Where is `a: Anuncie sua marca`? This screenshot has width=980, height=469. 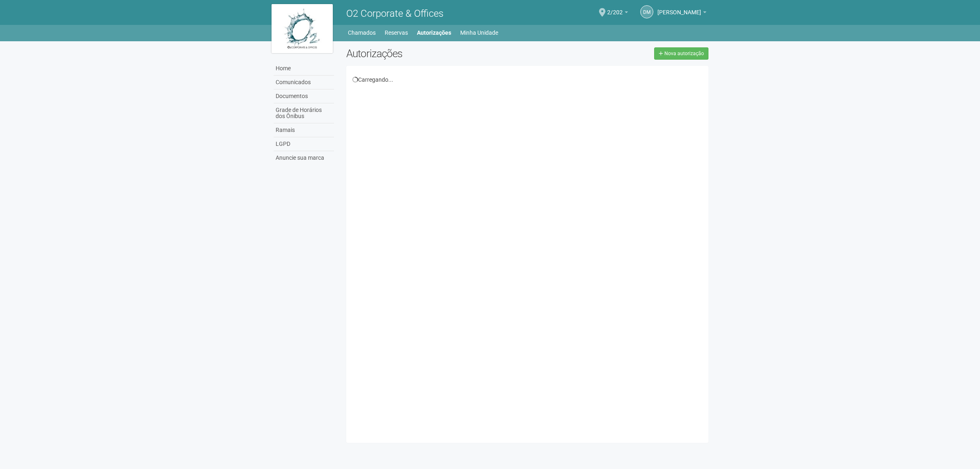
a: Anuncie sua marca is located at coordinates (304, 158).